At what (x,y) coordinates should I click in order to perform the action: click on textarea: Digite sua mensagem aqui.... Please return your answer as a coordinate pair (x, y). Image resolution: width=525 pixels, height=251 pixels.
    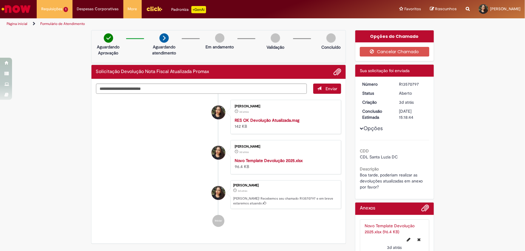
    Looking at the image, I should click on (201, 89).